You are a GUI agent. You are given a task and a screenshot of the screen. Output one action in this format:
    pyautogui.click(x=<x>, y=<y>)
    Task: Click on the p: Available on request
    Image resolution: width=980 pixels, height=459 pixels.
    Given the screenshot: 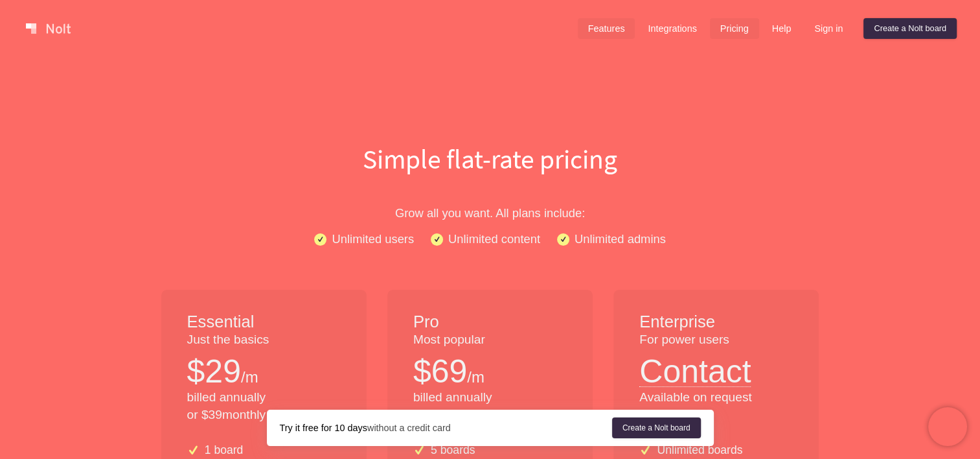 What is the action you would take?
    pyautogui.click(x=716, y=397)
    